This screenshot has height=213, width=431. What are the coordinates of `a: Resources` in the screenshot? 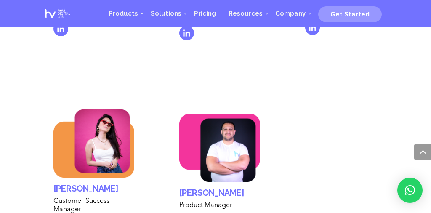 It's located at (245, 13).